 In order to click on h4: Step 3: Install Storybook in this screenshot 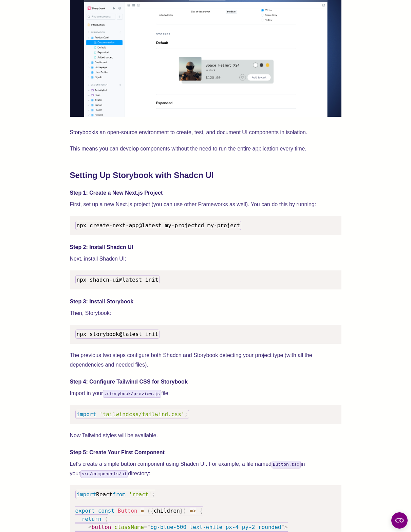, I will do `click(206, 301)`.